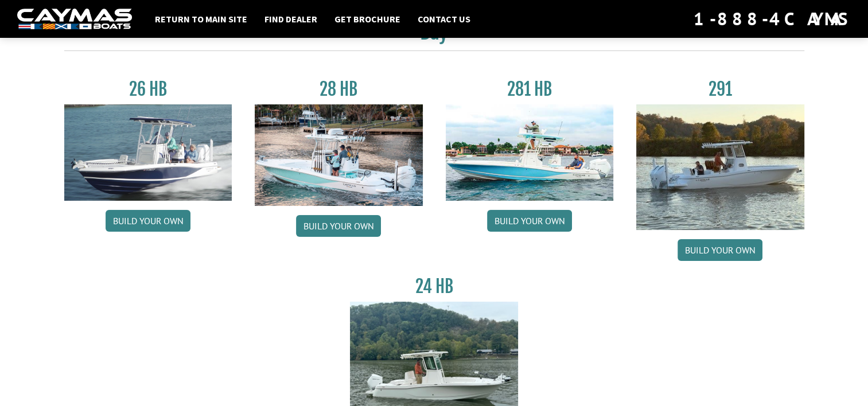  I want to click on h3: 26 HB, so click(148, 89).